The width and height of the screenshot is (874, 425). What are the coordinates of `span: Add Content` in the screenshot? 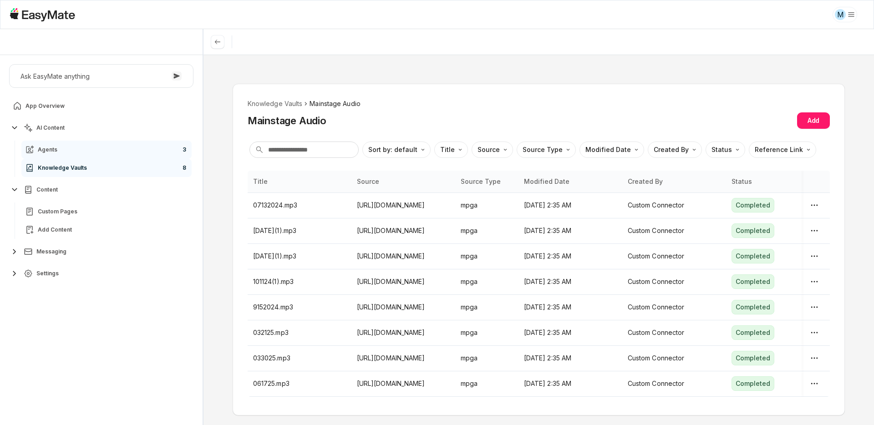 It's located at (55, 230).